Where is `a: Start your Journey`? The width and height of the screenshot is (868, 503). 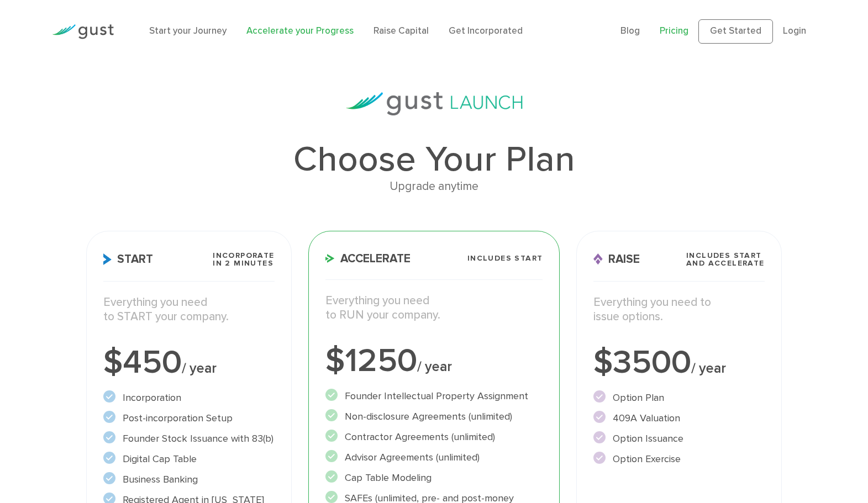
a: Start your Journey is located at coordinates (187, 30).